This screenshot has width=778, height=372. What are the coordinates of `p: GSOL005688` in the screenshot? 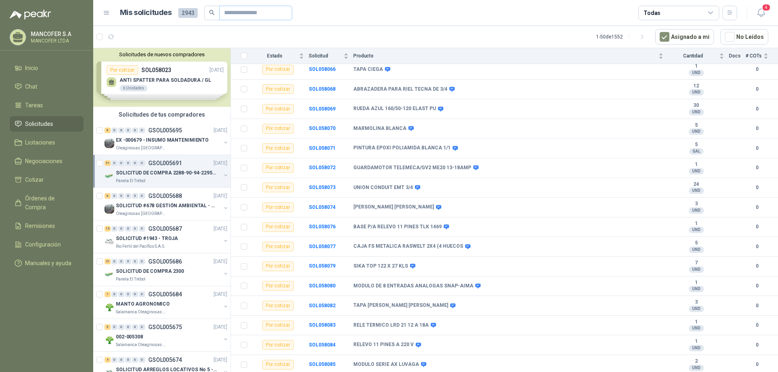 It's located at (165, 196).